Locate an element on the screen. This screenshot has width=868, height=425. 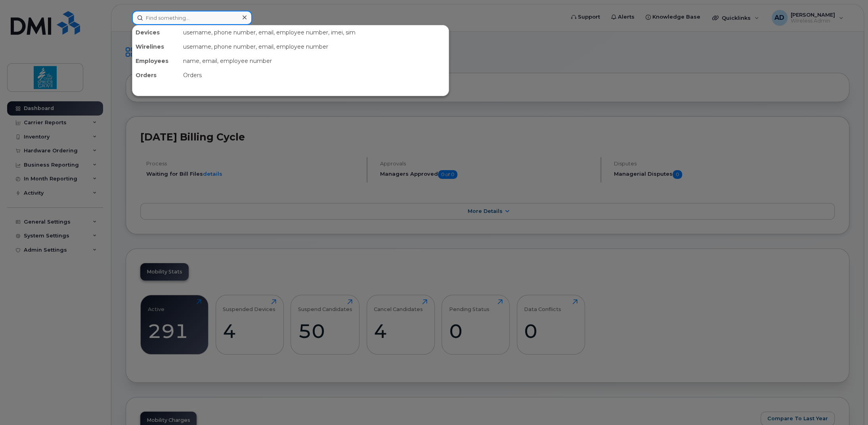
div: Wirelines is located at coordinates (156, 47).